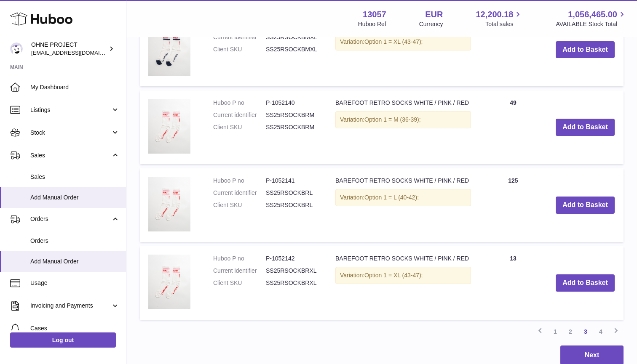 This screenshot has width=637, height=364. Describe the element at coordinates (170, 49) in the screenshot. I see `img: BAREFOOT RETRO SOCKS WHITE / NAVY` at that location.